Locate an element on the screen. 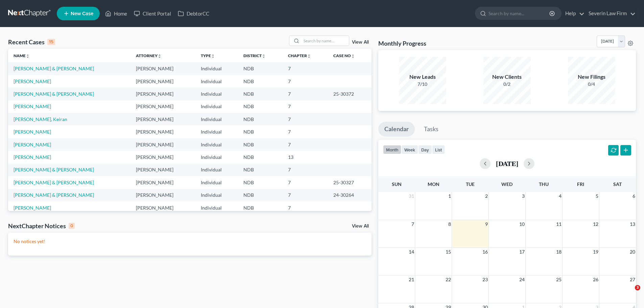  a: Severin Law Firm is located at coordinates (610, 13).